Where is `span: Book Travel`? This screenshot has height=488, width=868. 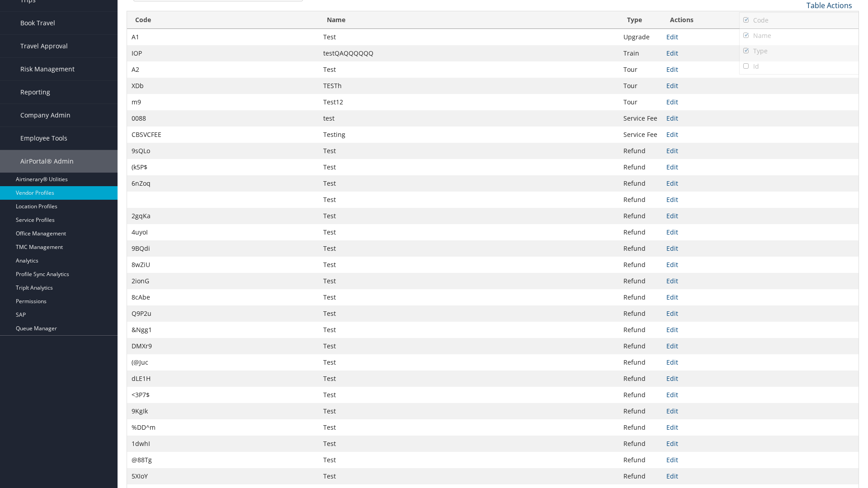
span: Book Travel is located at coordinates (38, 23).